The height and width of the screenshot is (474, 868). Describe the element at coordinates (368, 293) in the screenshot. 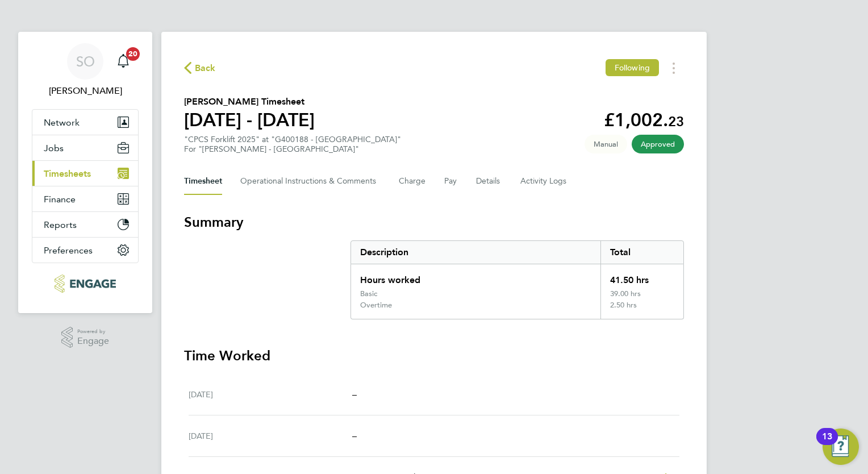

I see `div: Basic` at that location.